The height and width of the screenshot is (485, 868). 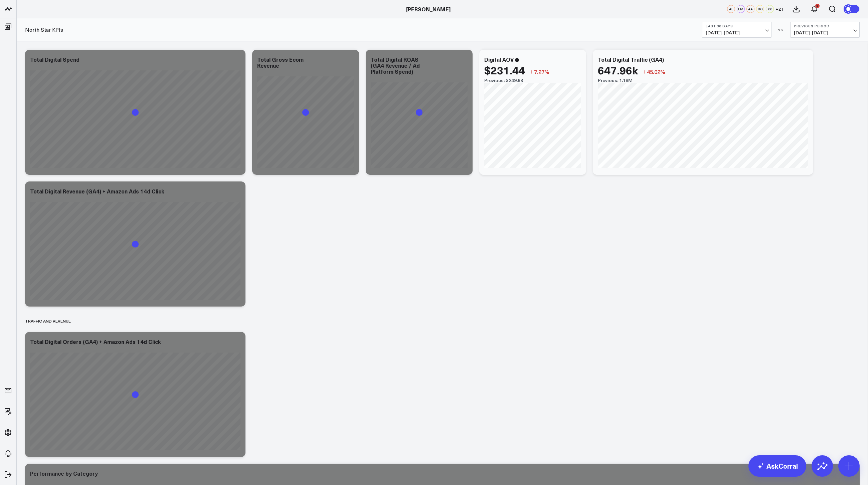 What do you see at coordinates (395, 66) in the screenshot?
I see `div: Total Digital ROAS (GA4 Revenue / Ad Platform Spend)` at bounding box center [395, 66].